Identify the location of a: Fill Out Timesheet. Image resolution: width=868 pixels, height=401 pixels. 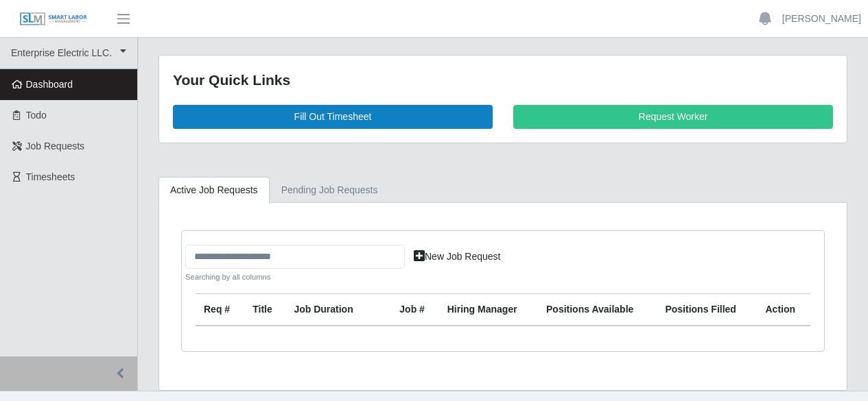
(332, 116).